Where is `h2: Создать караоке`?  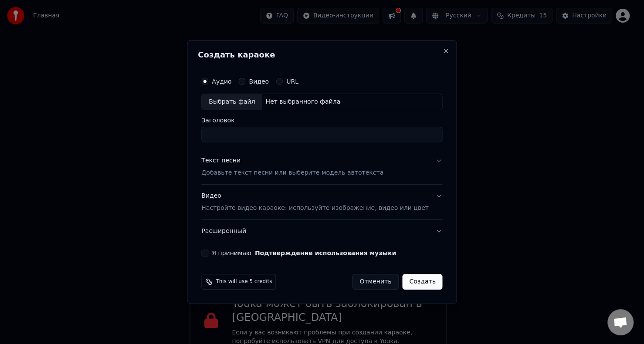 h2: Создать караоке is located at coordinates (322, 55).